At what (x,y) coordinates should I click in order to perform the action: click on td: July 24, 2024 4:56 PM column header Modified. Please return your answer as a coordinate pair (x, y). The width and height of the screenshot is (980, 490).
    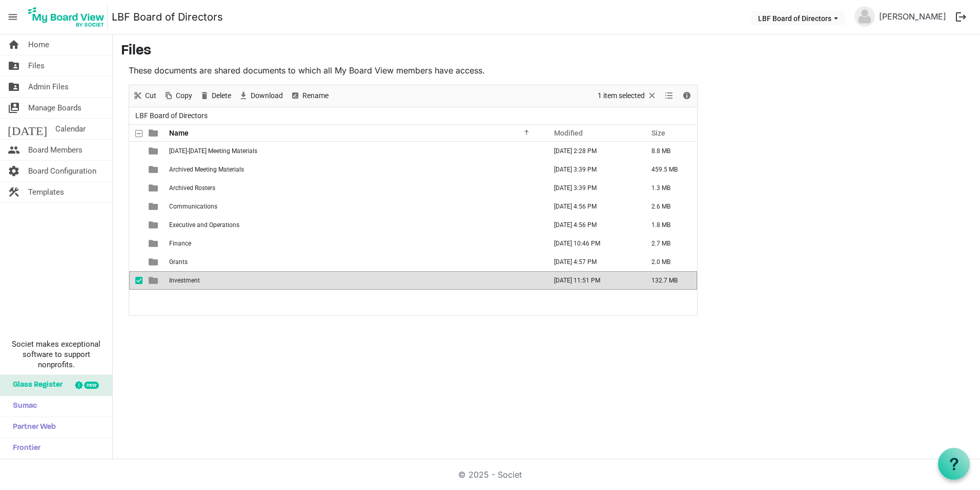
    Looking at the image, I should click on (592, 206).